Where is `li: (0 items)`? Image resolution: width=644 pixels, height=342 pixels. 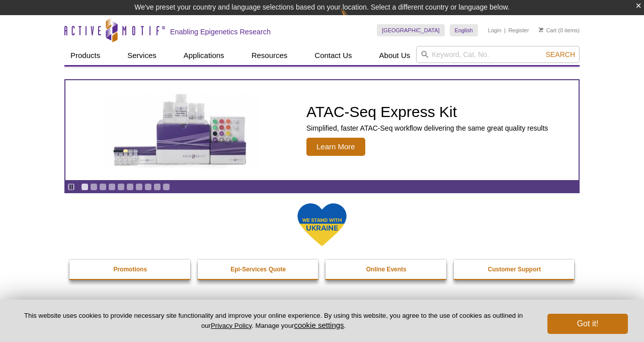 li: (0 items) is located at coordinates (559, 30).